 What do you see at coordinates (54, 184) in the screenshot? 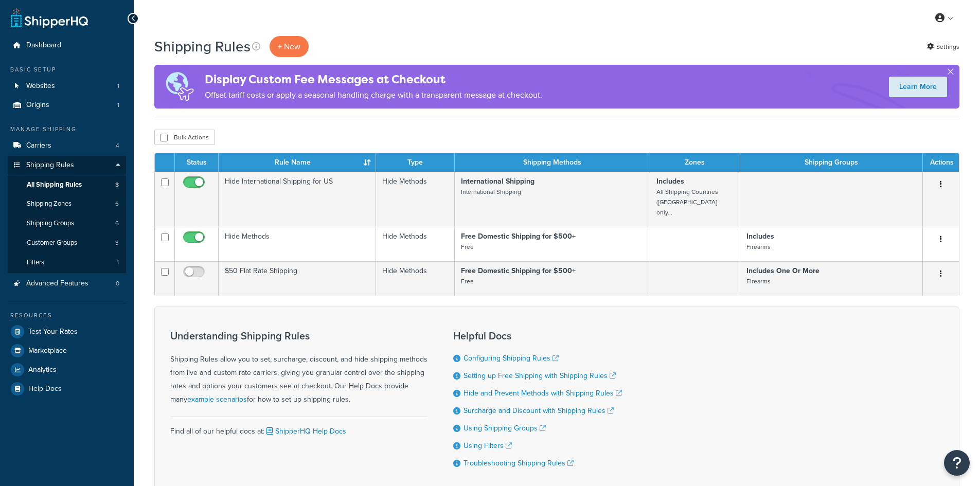
I see `span: All Shipping Rules` at bounding box center [54, 184].